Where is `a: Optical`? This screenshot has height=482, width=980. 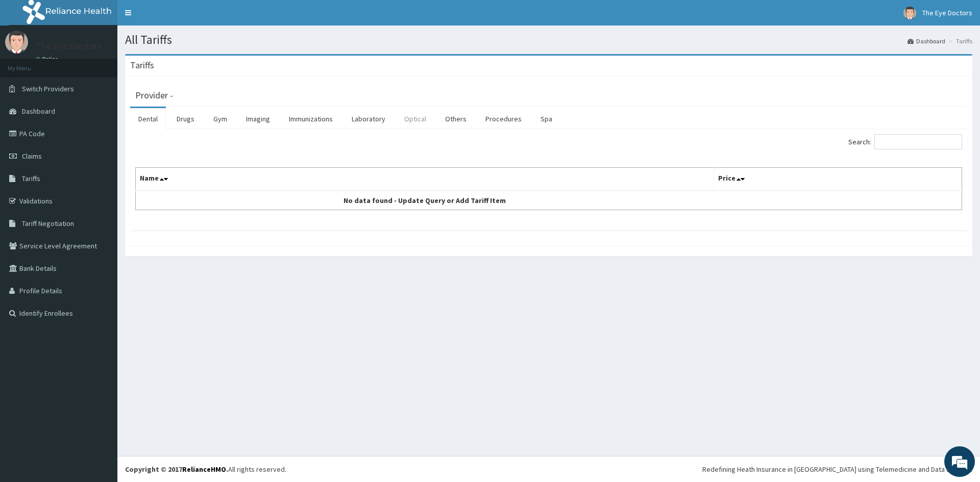
a: Optical is located at coordinates (415, 119).